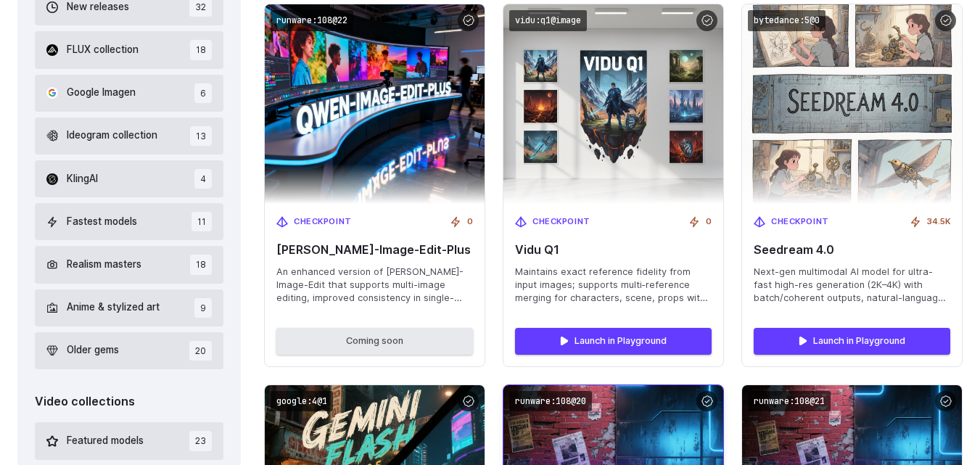 This screenshot has width=980, height=465. I want to click on button: Ideogram collection 13, so click(129, 135).